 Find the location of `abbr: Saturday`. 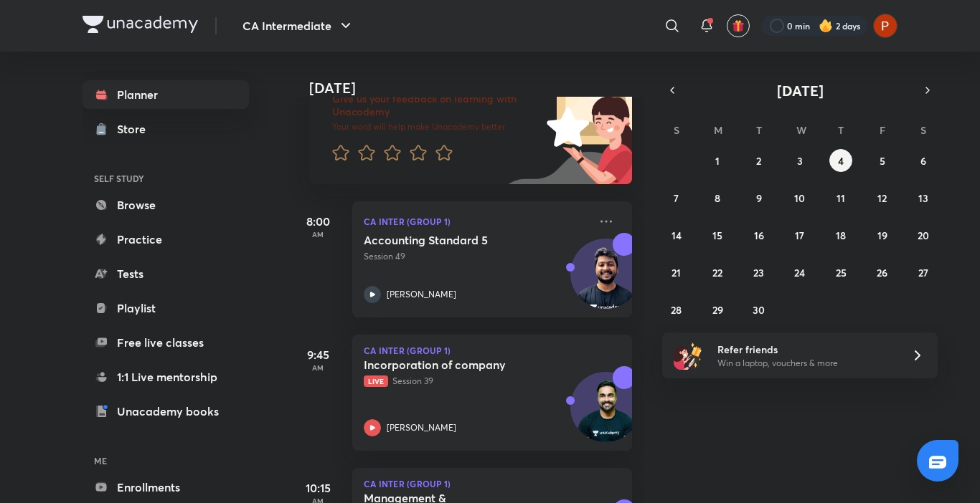

abbr: Saturday is located at coordinates (924, 130).